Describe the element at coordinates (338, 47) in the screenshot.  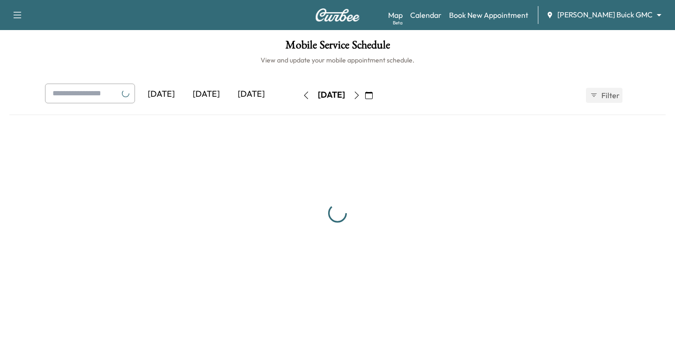
I see `h1: Mobile Service Schedule` at that location.